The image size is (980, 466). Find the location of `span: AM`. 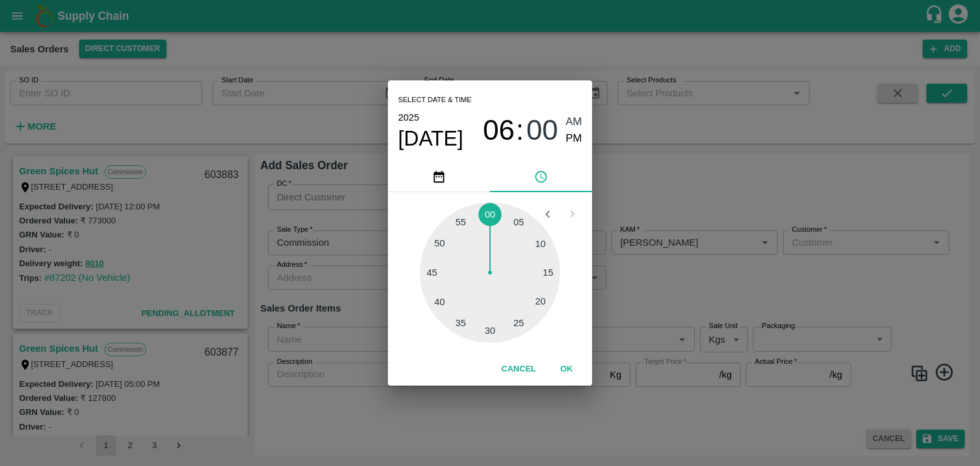

span: AM is located at coordinates (574, 122).